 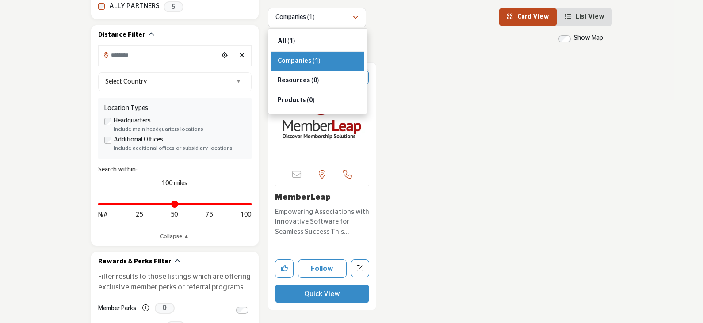 What do you see at coordinates (175, 282) in the screenshot?
I see `p: Filter results to those listings which are offering exclusive member perks or referral programs.` at bounding box center [175, 282].